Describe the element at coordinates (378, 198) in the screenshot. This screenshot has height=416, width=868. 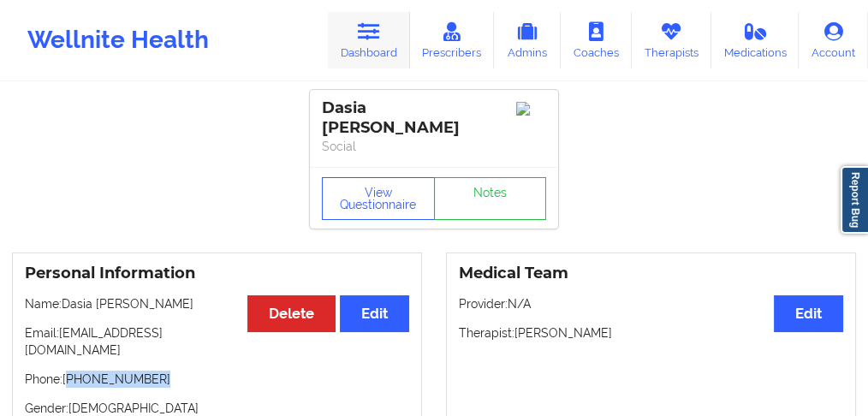
I see `button: View Questionnaire` at that location.